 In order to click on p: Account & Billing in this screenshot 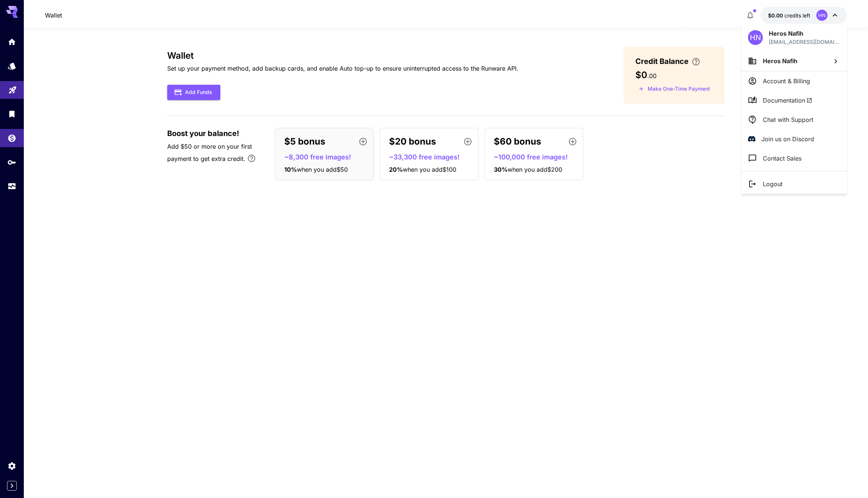, I will do `click(786, 81)`.